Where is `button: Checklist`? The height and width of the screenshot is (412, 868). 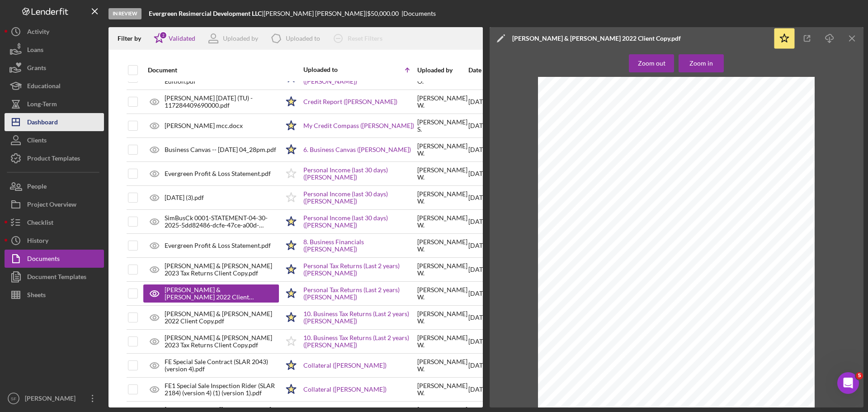
button: Checklist is located at coordinates (54, 222).